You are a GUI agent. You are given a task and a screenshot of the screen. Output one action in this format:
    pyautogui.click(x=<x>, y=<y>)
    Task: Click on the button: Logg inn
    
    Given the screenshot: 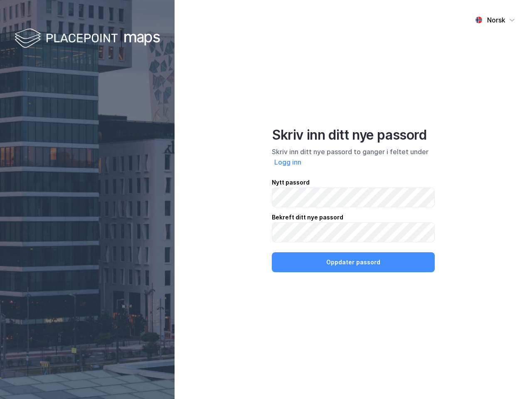 What is the action you would take?
    pyautogui.click(x=288, y=162)
    